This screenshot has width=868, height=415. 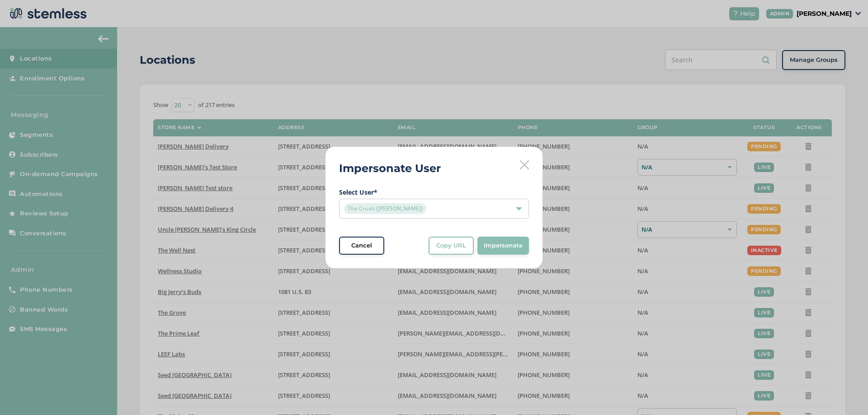 I want to click on span: Impersonate, so click(x=503, y=246).